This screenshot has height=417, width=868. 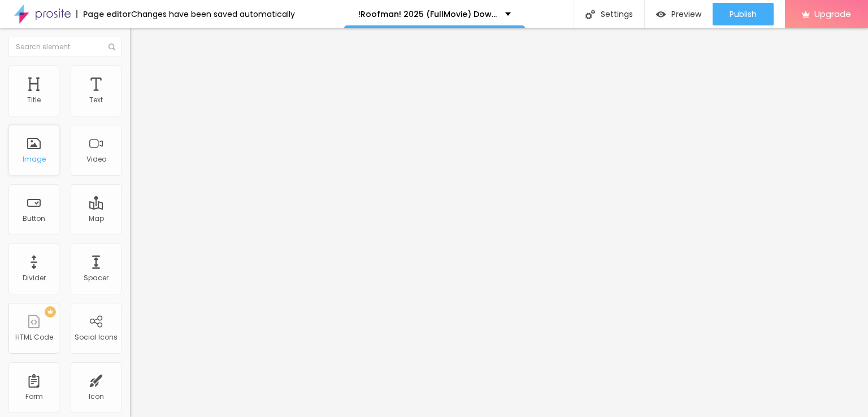 I want to click on span: Preview, so click(x=686, y=15).